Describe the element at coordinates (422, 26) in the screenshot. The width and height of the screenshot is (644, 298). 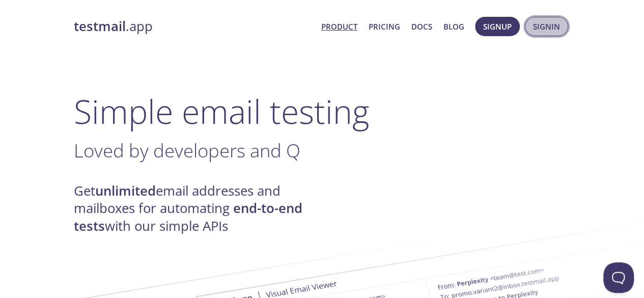
I see `a: Docs` at that location.